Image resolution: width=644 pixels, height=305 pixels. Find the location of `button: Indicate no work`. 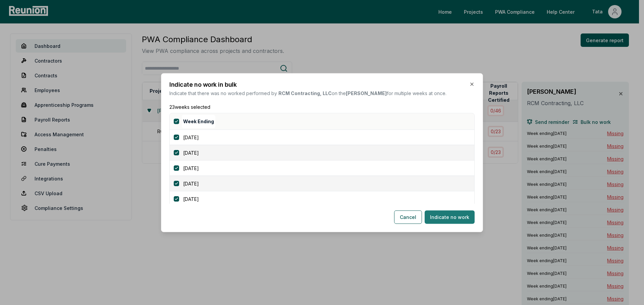

button: Indicate no work is located at coordinates (450, 217).